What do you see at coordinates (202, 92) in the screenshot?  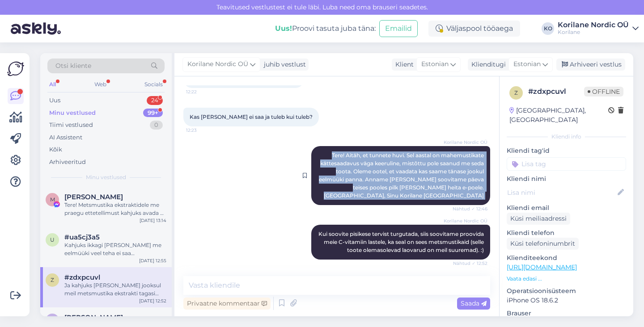 I see `span: 12:22` at bounding box center [202, 92].